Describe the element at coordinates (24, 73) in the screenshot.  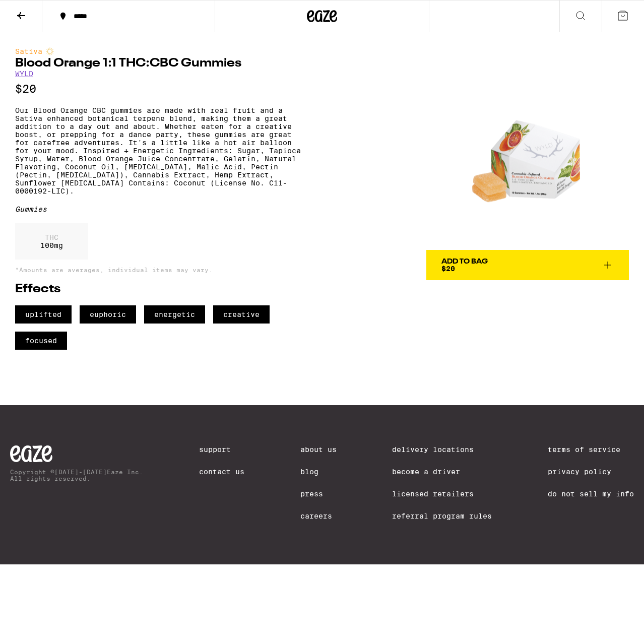
I see `a: WYLD` at that location.